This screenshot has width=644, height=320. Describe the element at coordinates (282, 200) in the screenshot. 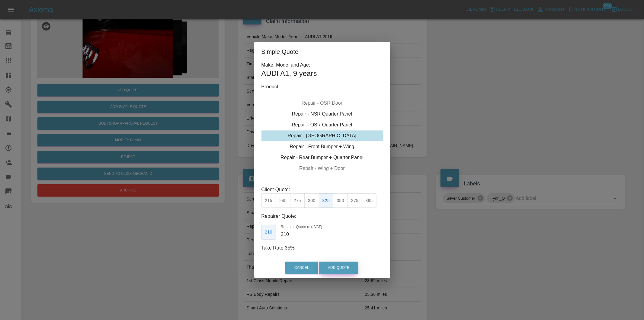

I see `button: 245` at that location.